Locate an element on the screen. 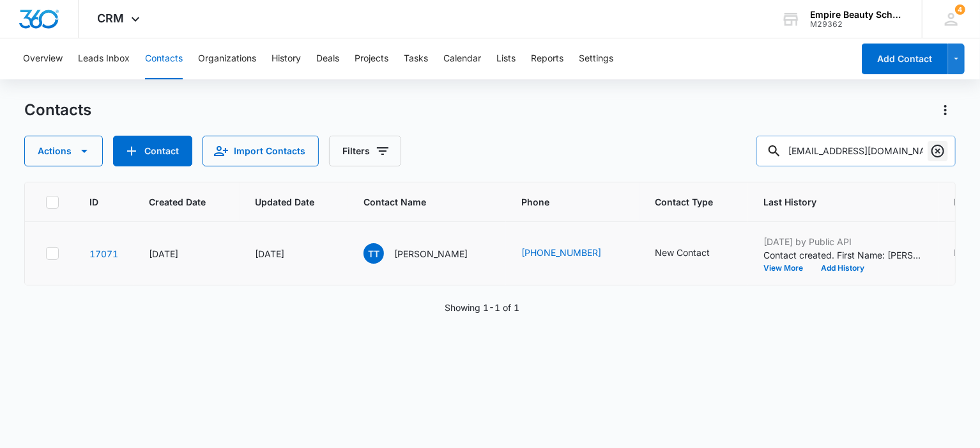 This screenshot has width=980, height=448. button: Contacts is located at coordinates (164, 59).